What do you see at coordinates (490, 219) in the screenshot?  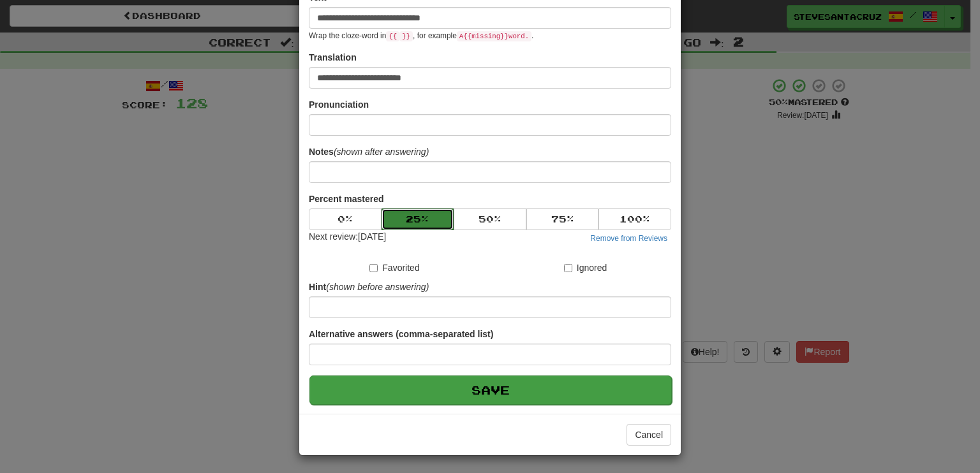 I see `div: Percent mastered` at bounding box center [490, 219].